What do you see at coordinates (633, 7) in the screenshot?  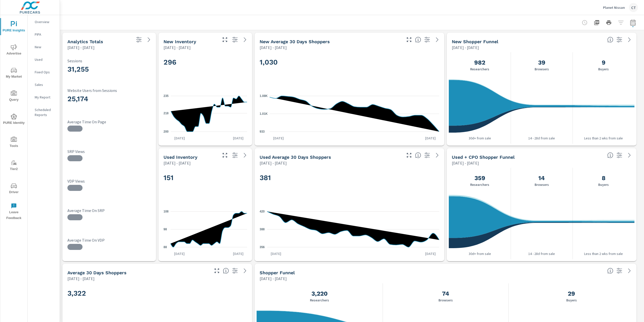 I see `div: CT` at bounding box center [633, 7].